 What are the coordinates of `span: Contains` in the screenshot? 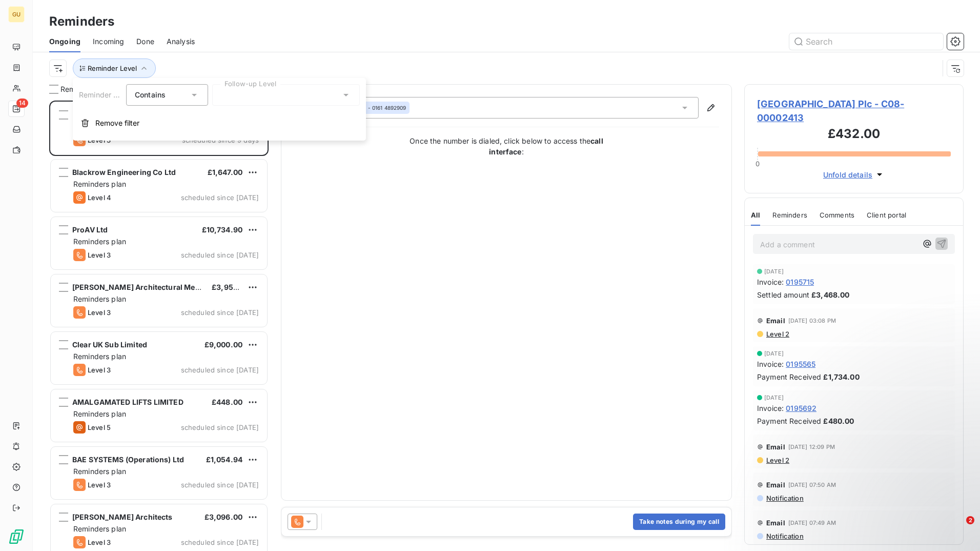 It's located at (150, 95).